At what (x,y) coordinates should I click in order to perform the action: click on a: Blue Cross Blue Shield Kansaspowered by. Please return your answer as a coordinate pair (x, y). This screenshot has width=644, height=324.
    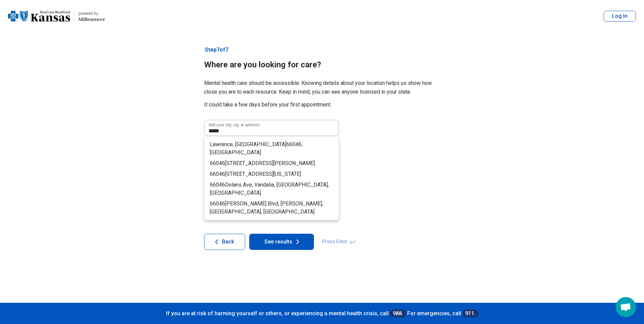
    Looking at the image, I should click on (57, 16).